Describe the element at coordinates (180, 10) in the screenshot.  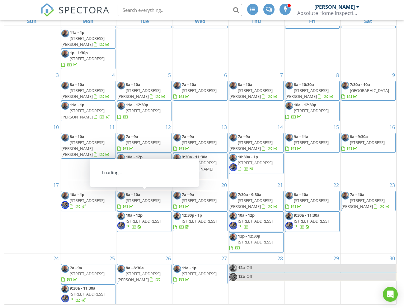
I see `input: Search everything...` at that location.